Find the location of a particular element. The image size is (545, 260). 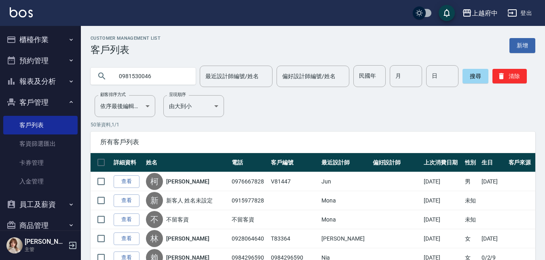

img: Logo is located at coordinates (21, 12).